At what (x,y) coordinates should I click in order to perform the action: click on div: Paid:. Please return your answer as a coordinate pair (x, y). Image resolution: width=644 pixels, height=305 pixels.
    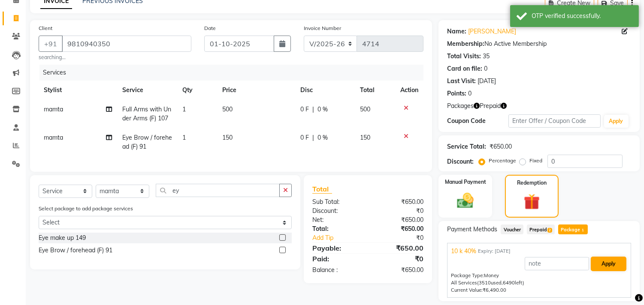
    Looking at the image, I should click on (337, 259).